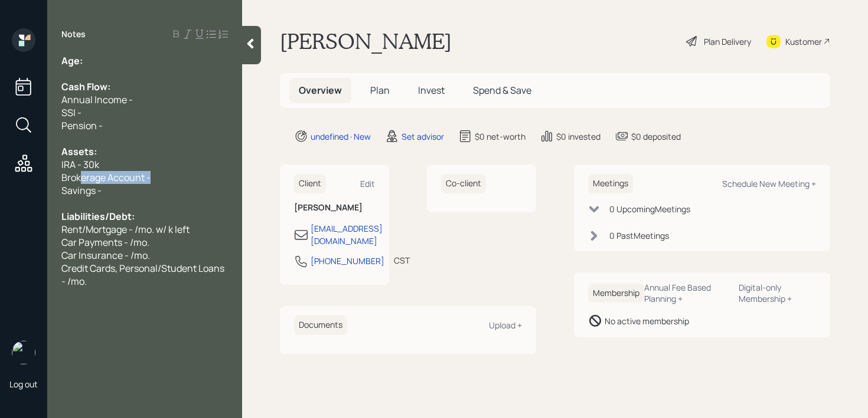  I want to click on div: $0 deposited, so click(656, 136).